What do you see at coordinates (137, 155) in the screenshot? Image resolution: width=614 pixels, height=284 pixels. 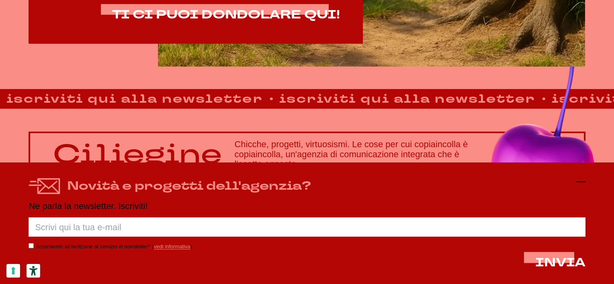 I see `p: Ciliegine` at bounding box center [137, 155].